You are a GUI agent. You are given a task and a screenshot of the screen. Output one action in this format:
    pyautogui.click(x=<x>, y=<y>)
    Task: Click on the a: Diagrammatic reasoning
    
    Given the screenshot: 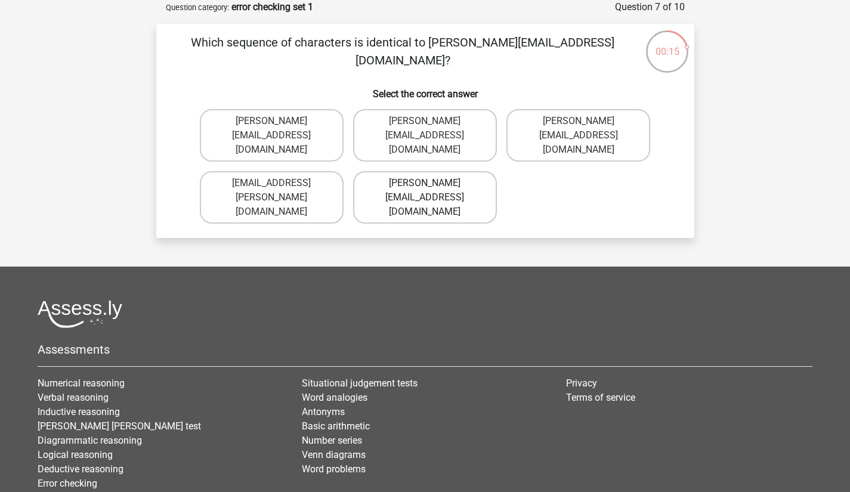 What is the action you would take?
    pyautogui.click(x=90, y=440)
    